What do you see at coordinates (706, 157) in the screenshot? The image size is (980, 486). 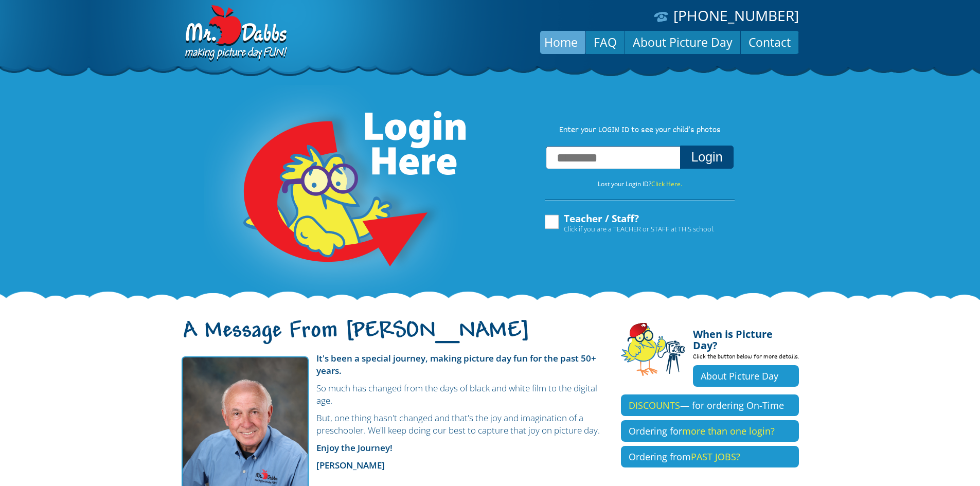 I see `button: Login` at bounding box center [706, 157].